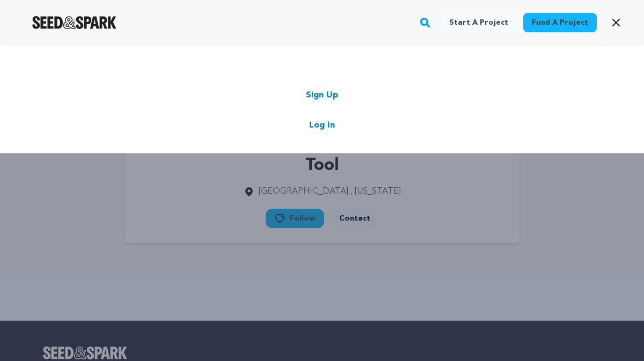 This screenshot has height=361, width=644. Describe the element at coordinates (479, 23) in the screenshot. I see `a: Start a project` at that location.